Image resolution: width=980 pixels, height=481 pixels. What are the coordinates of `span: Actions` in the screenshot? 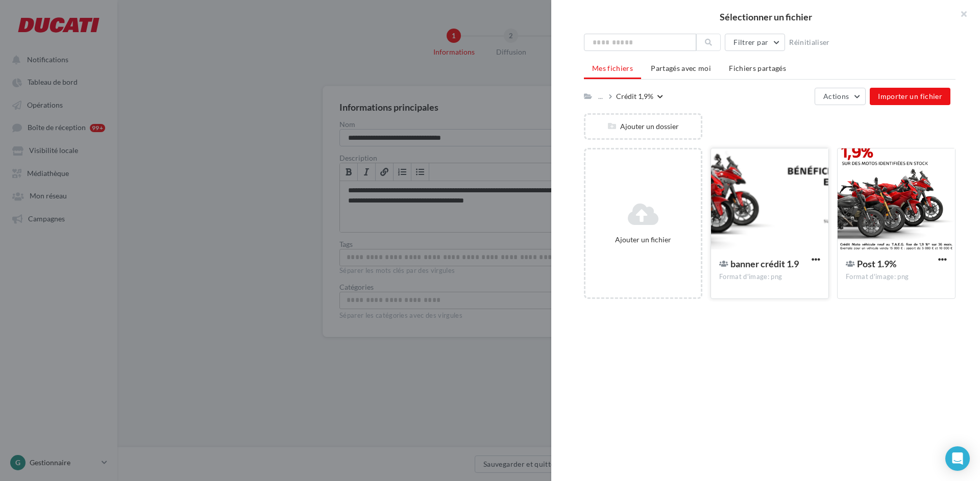 It's located at (836, 96).